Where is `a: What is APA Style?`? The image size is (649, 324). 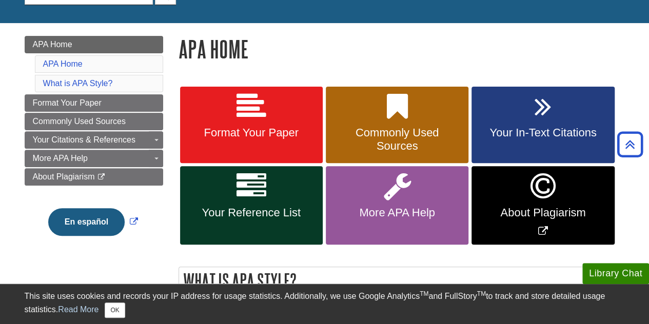
a: What is APA Style? is located at coordinates (78, 83).